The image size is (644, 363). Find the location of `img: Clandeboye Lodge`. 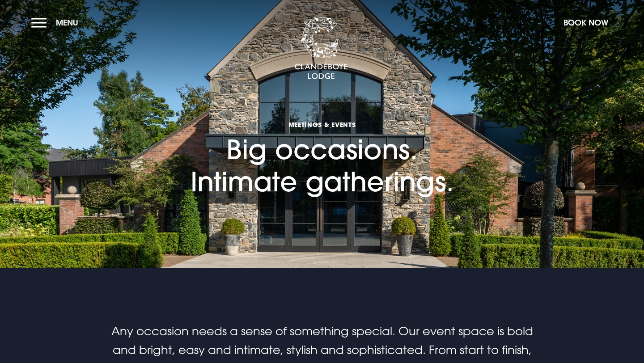

img: Clandeboye Lodge is located at coordinates (321, 49).